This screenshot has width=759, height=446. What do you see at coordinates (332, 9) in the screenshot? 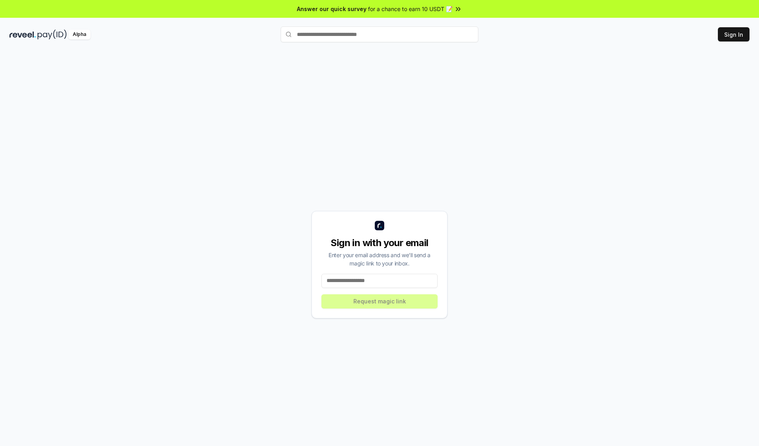
I see `span: Answer our quick survey` at bounding box center [332, 9].